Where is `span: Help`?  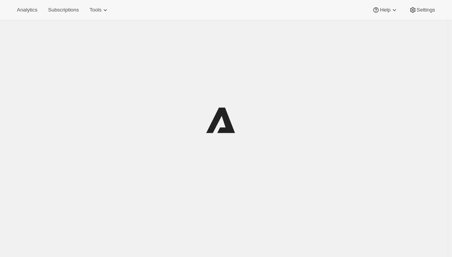 span: Help is located at coordinates (385, 10).